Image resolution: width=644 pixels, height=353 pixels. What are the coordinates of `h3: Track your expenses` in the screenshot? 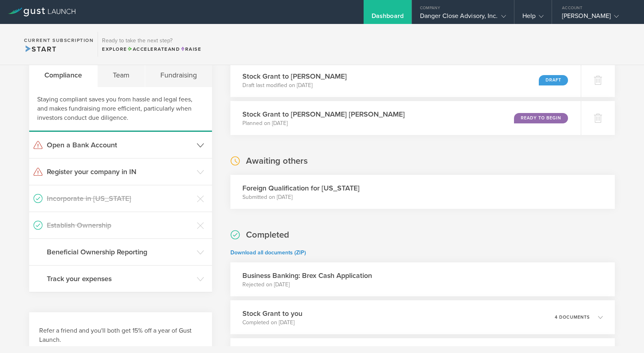 It's located at (120, 279).